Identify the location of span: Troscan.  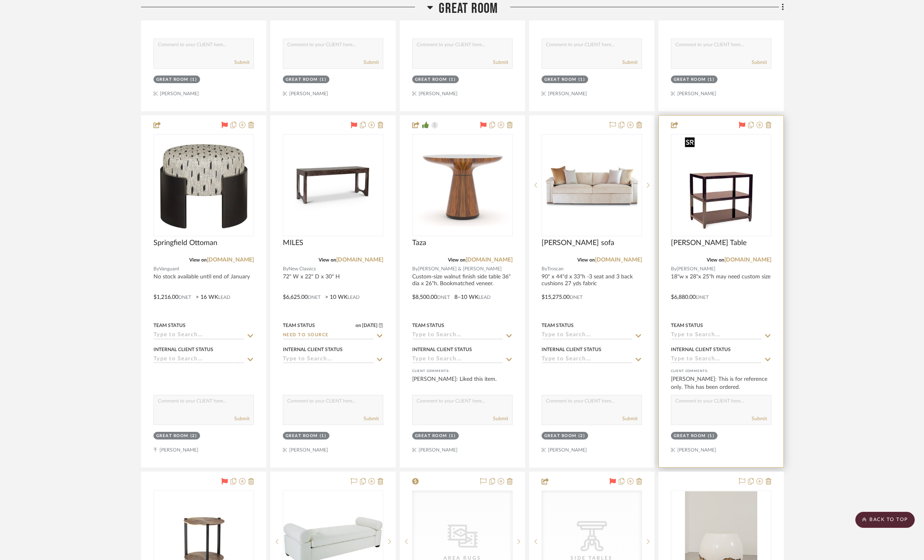
(555, 269).